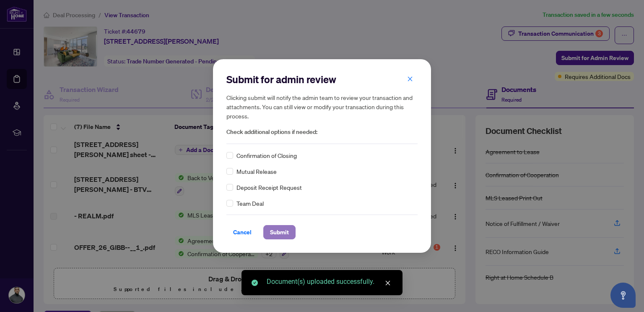 The width and height of the screenshot is (644, 312). Describe the element at coordinates (243, 232) in the screenshot. I see `button: Cancel` at that location.